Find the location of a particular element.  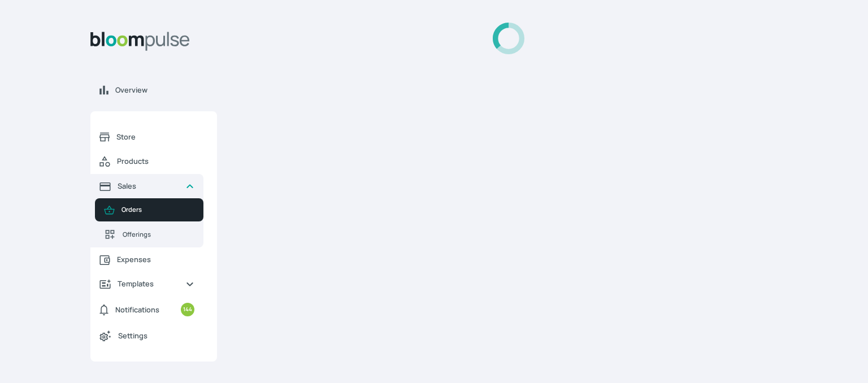

span: Expenses is located at coordinates (155, 259).